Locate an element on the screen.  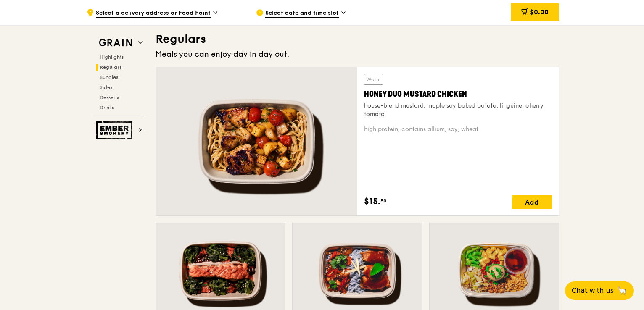
span: Drinks is located at coordinates (107, 107).